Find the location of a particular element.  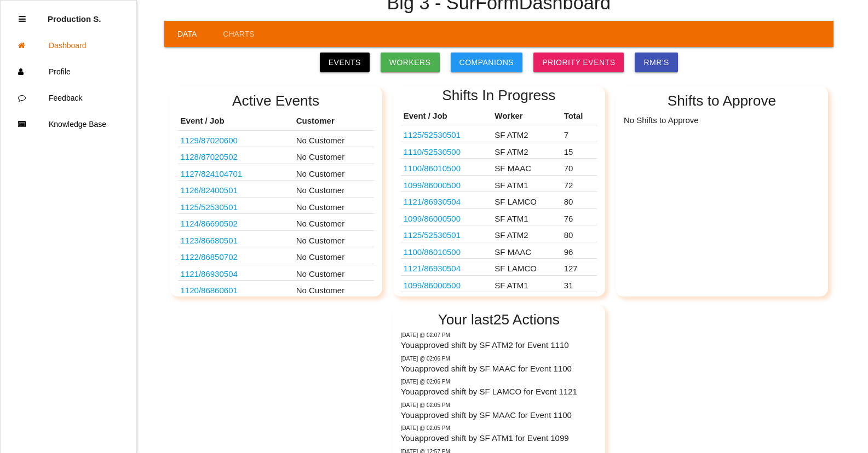

a: Profile is located at coordinates (68, 72).